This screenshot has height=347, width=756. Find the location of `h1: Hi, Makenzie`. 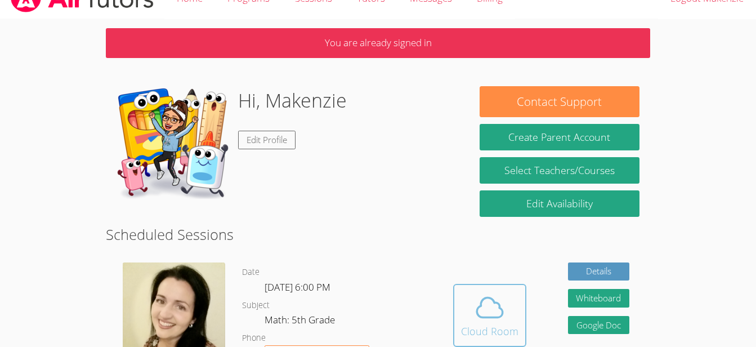

h1: Hi, Makenzie is located at coordinates (292, 100).